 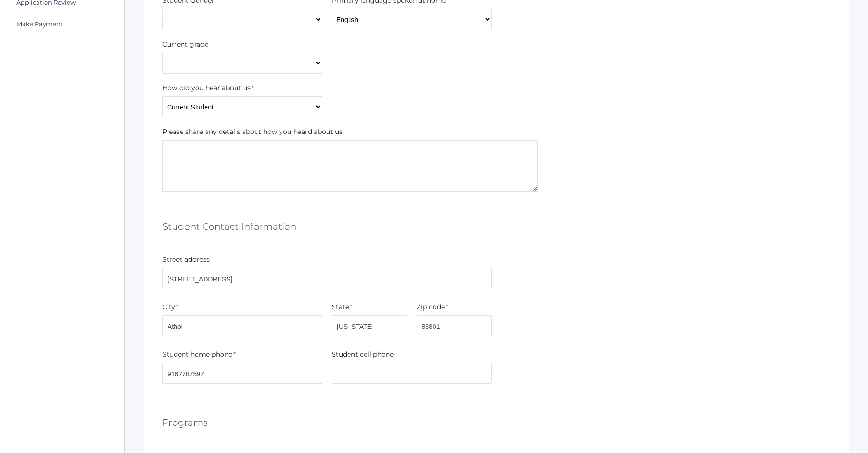 What do you see at coordinates (362, 354) in the screenshot?
I see `label: Student cell phone` at bounding box center [362, 354].